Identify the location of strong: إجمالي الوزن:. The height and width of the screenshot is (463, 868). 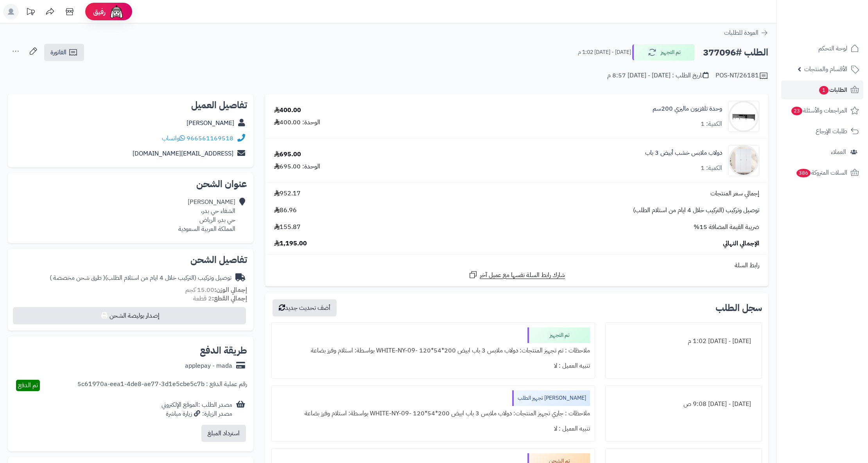
(231, 290).